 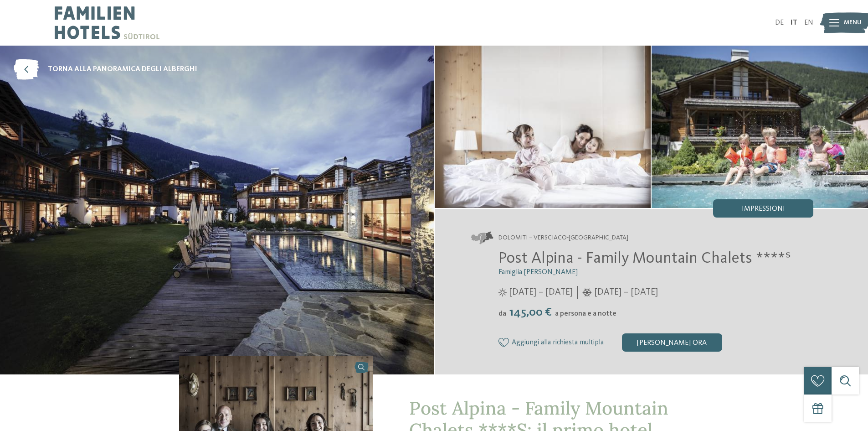 What do you see at coordinates (502, 314) in the screenshot?
I see `span: da` at bounding box center [502, 314].